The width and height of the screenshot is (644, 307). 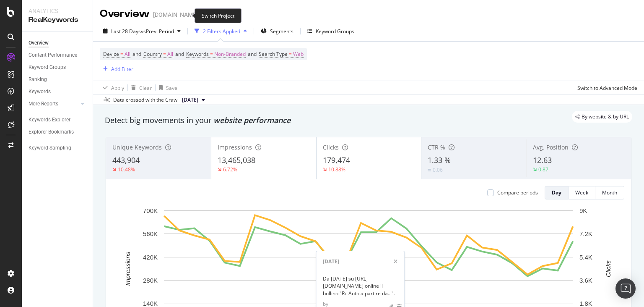 I want to click on text: 700K, so click(x=150, y=210).